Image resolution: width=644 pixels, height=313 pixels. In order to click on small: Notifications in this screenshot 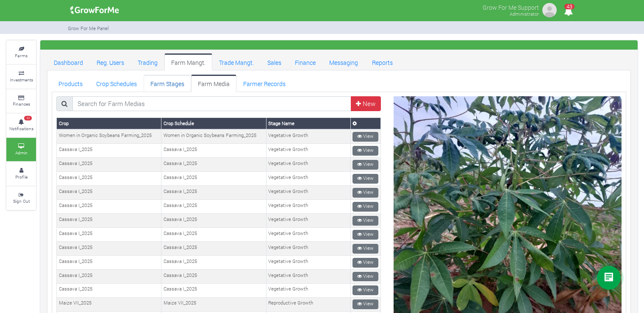, I will do `click(21, 128)`.